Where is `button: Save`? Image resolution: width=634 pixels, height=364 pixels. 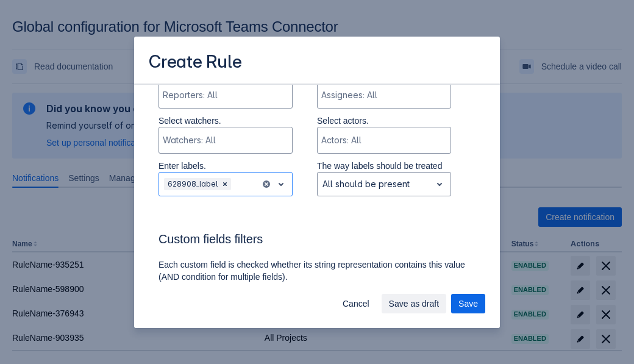
button: Save is located at coordinates (468, 303).